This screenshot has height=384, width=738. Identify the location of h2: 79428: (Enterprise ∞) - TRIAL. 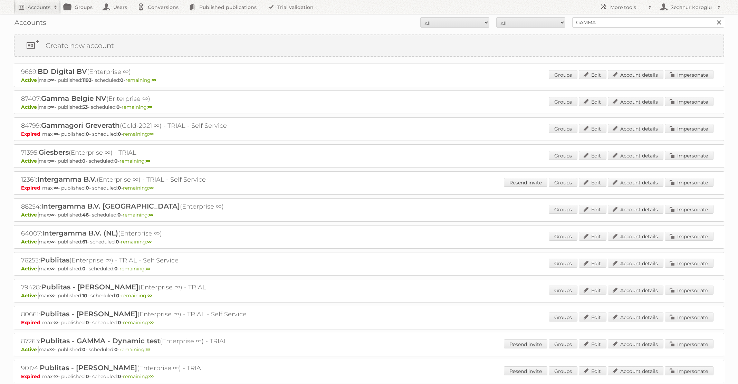
(142, 287).